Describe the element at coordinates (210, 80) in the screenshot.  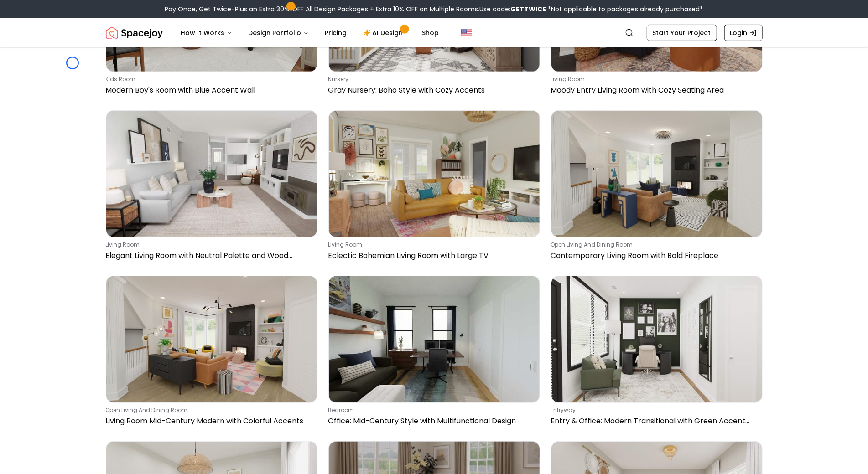
I see `p: kids room` at that location.